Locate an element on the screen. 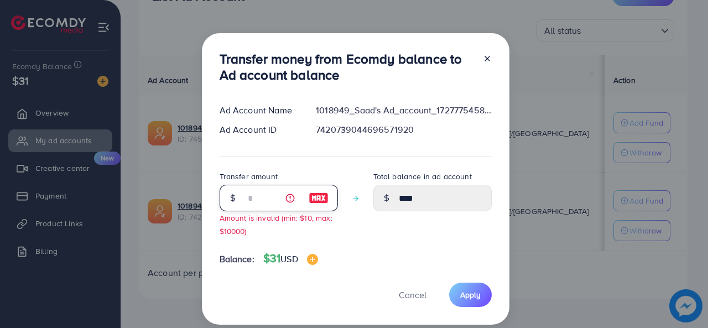 This screenshot has height=328, width=708. label: Transfer amount is located at coordinates (248, 176).